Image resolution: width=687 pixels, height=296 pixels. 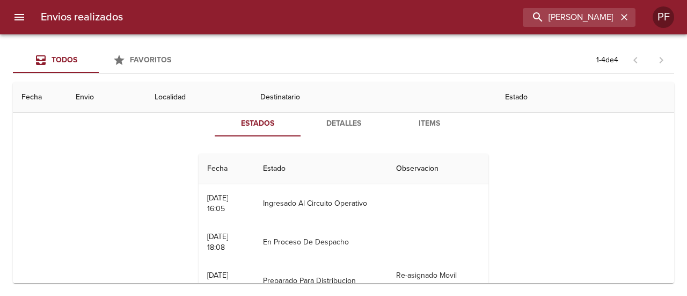 What do you see at coordinates (343, 123) in the screenshot?
I see `span: Detalles` at bounding box center [343, 123].